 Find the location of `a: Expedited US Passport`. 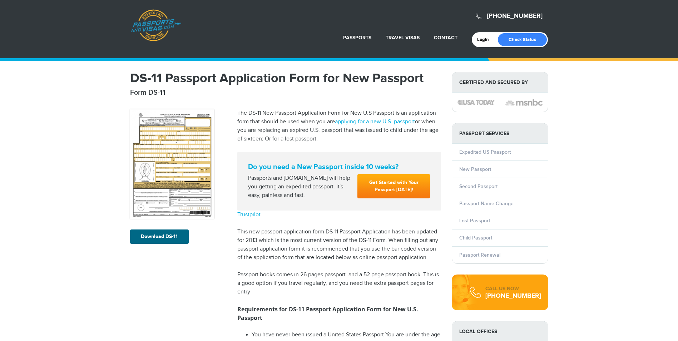

a: Expedited US Passport is located at coordinates (485, 152).